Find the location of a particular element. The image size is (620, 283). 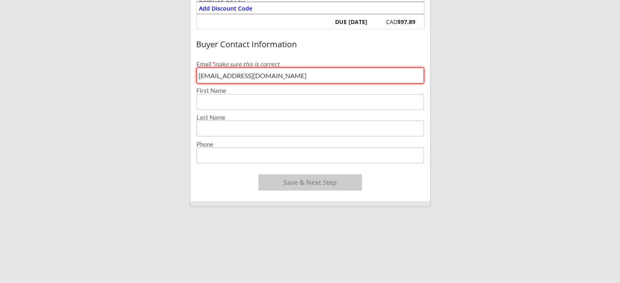

strong: $97.89 is located at coordinates (406, 22).